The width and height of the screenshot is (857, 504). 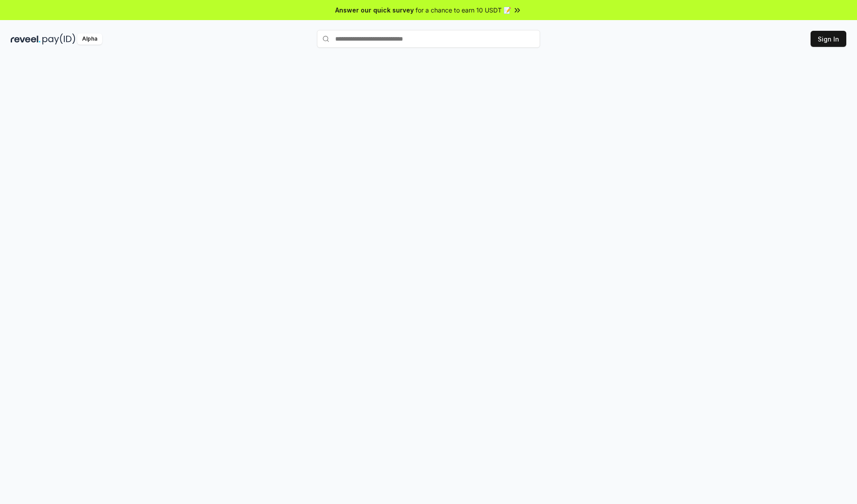 I want to click on span: Answer our quick survey, so click(x=374, y=10).